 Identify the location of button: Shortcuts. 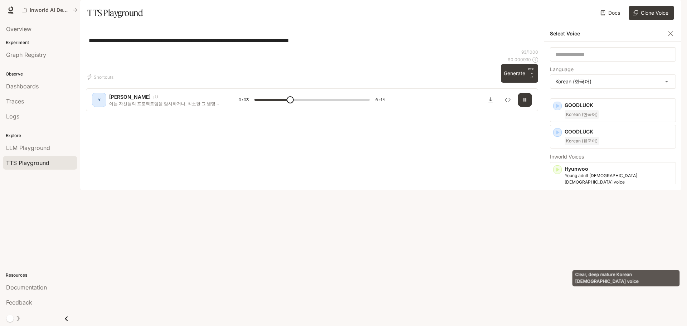
(101, 77).